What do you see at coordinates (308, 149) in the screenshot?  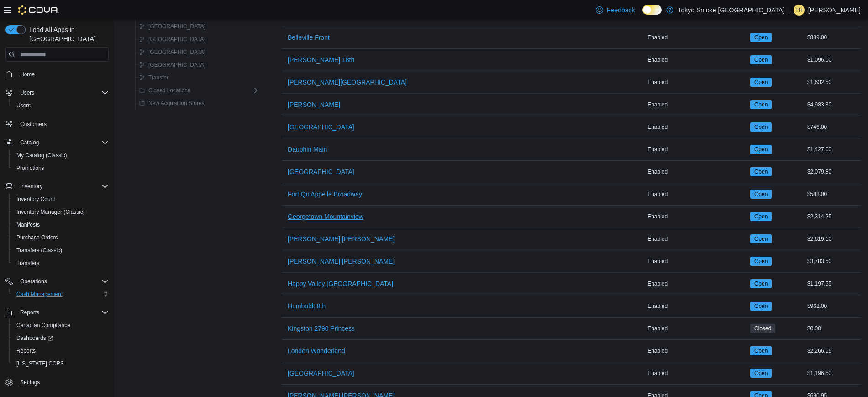 I see `span: Dauphin Main` at bounding box center [308, 149].